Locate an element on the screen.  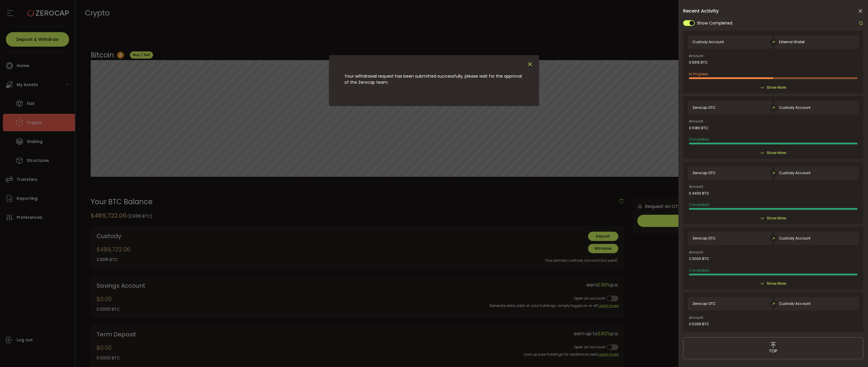
span: 3.9316 BTC is located at coordinates (698, 62).